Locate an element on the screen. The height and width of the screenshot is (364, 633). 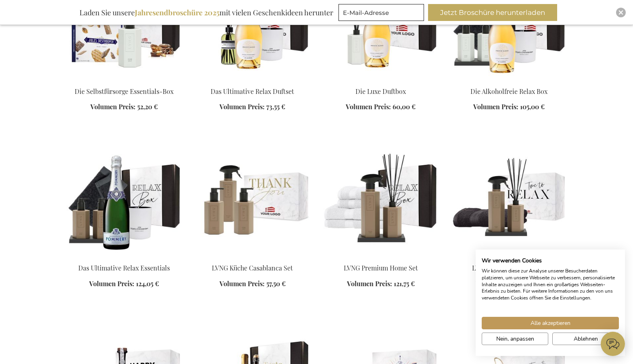
img: LVNG Premium Home Set is located at coordinates (381, 201).